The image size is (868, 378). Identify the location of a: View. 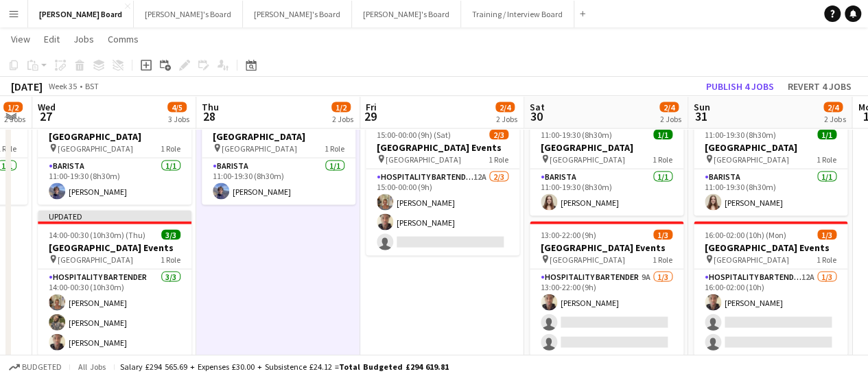
(21, 39).